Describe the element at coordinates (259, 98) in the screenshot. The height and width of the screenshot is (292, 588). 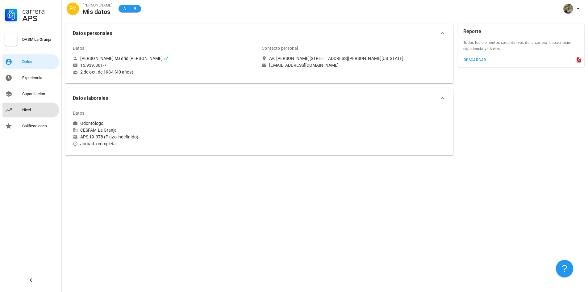
I see `button: Datos laborales` at that location.